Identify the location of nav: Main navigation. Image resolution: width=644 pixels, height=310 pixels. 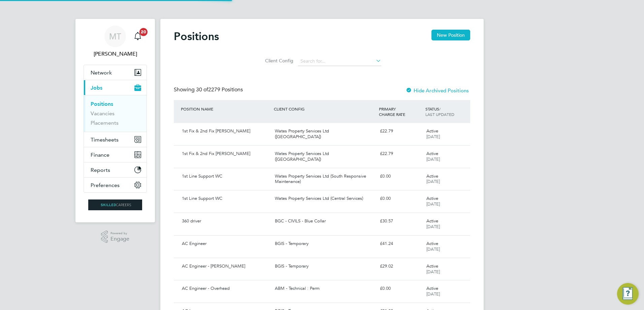
(115, 121).